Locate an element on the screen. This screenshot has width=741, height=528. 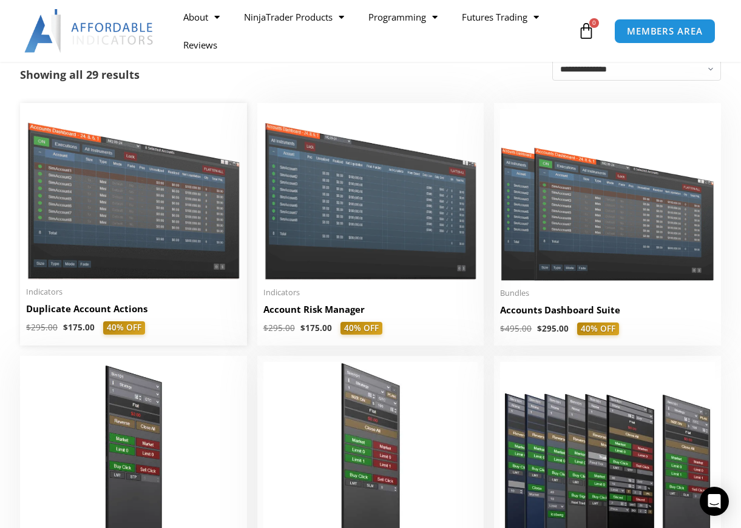
a: Programming is located at coordinates (403, 17).